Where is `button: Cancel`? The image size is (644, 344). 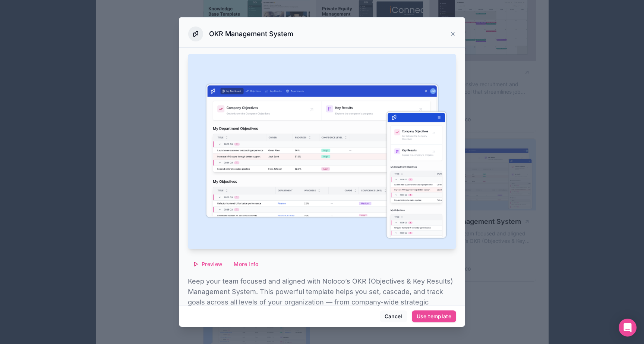
button: Cancel is located at coordinates (394, 316).